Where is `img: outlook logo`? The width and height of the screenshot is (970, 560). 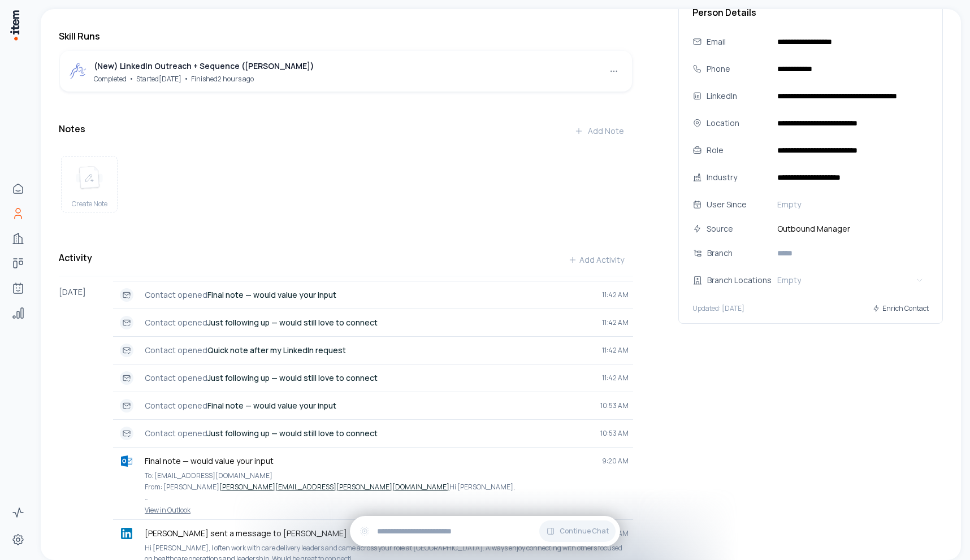
img: outlook logo is located at coordinates (126, 461).